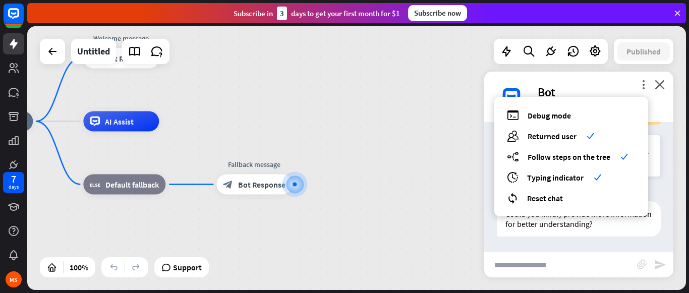 This screenshot has height=293, width=689. Describe the element at coordinates (121, 38) in the screenshot. I see `div: Welcome message` at that location.